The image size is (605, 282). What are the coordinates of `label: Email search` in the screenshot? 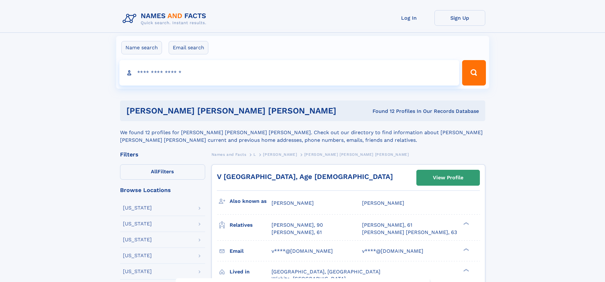 It's located at (188, 48).